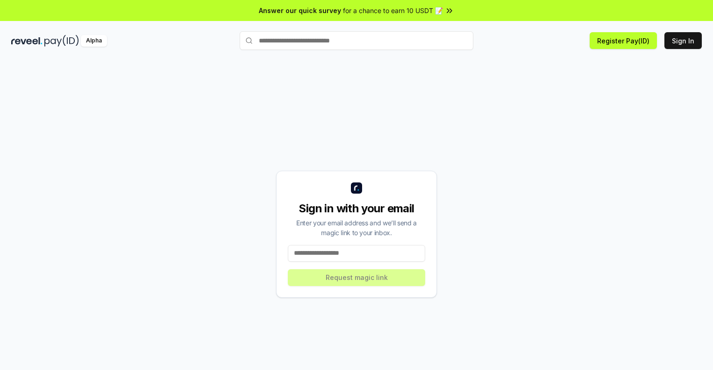 The height and width of the screenshot is (370, 713). What do you see at coordinates (94, 41) in the screenshot?
I see `div: Alpha` at bounding box center [94, 41].